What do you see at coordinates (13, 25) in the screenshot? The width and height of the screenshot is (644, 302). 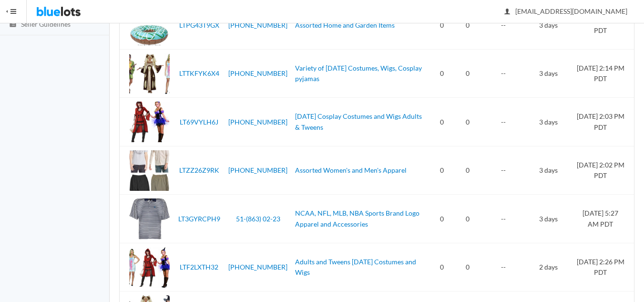 I see `ion-icon: list box` at bounding box center [13, 25].